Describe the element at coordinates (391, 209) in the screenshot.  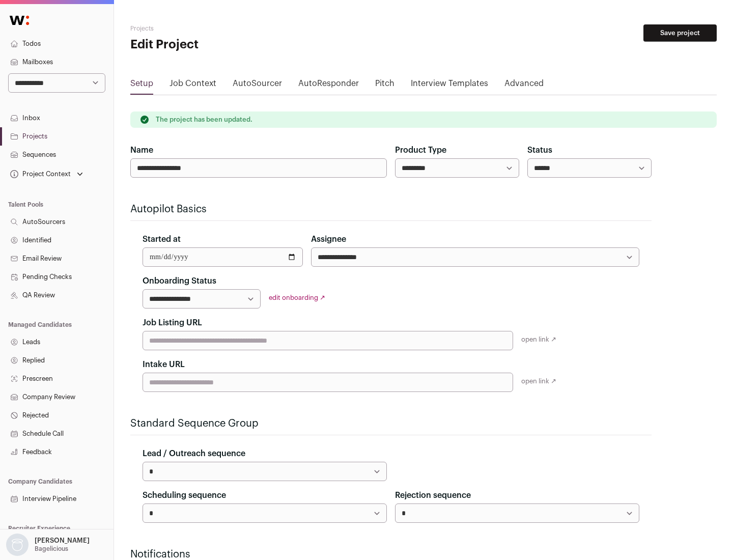
I see `h2: Autopilot Basics` at that location.